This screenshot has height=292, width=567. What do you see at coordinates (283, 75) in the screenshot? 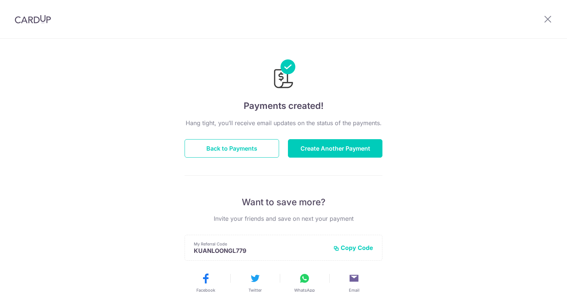
I see `img: Payments` at bounding box center [283, 75].